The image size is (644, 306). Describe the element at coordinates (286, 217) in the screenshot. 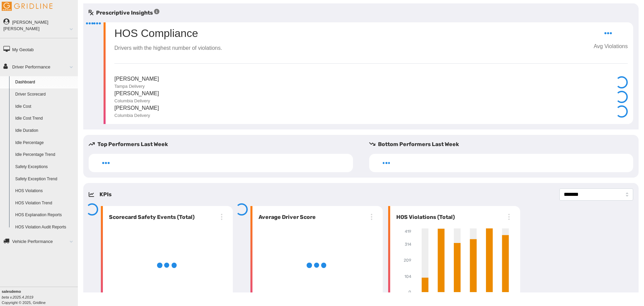

I see `h6: Average Driver Score` at that location.